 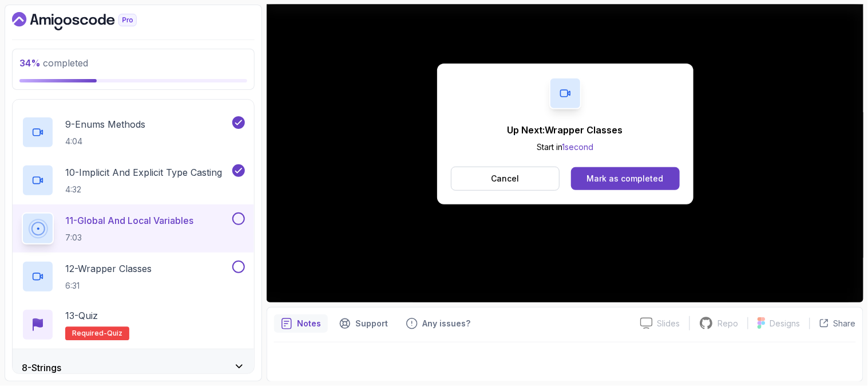 I want to click on p: Any issues?, so click(x=446, y=323).